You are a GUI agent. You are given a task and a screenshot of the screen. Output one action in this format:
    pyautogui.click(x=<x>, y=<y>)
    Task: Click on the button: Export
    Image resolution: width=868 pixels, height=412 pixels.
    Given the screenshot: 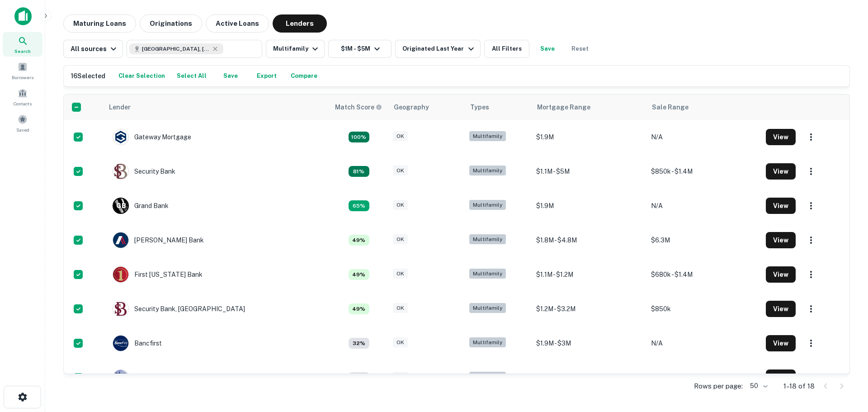 What is the action you would take?
    pyautogui.click(x=267, y=76)
    